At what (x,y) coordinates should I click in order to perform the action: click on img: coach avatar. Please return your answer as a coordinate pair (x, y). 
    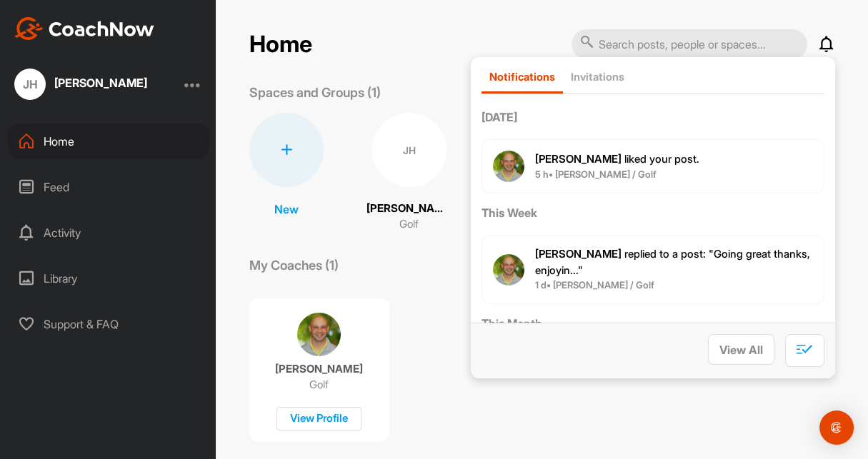
    Looking at the image, I should click on (318, 334).